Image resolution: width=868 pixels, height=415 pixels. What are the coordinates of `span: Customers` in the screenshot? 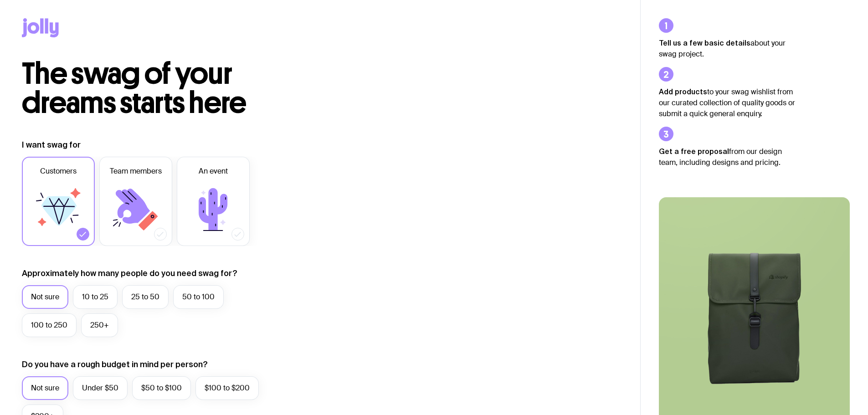 It's located at (58, 171).